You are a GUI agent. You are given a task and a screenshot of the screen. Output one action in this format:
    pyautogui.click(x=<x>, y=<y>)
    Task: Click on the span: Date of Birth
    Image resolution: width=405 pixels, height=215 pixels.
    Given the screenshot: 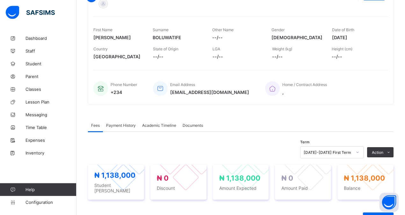 What is the action you would take?
    pyautogui.click(x=343, y=30)
    